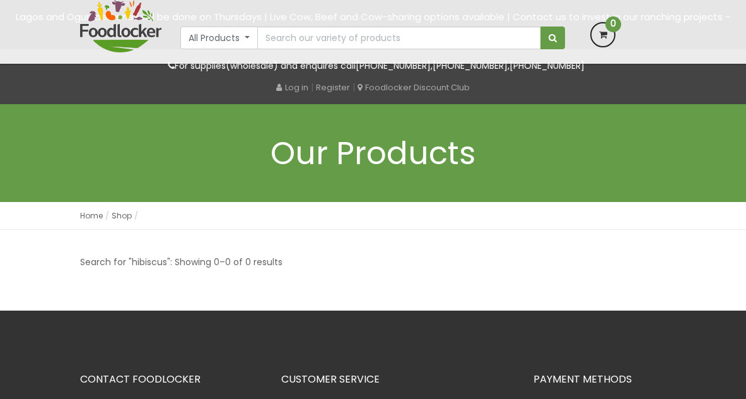  I want to click on h3: CUSTOMER SERVICE, so click(398, 379).